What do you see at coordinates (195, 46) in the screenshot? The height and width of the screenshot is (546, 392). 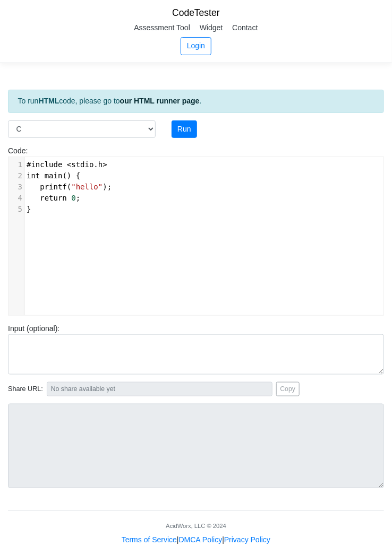 I see `a: Login` at bounding box center [195, 46].